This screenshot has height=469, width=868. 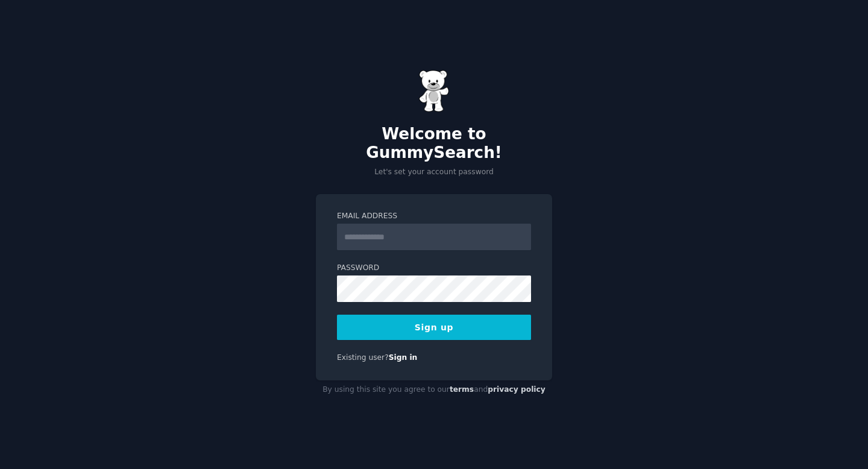 What do you see at coordinates (434, 173) in the screenshot?
I see `p: Let's set your account password` at bounding box center [434, 173].